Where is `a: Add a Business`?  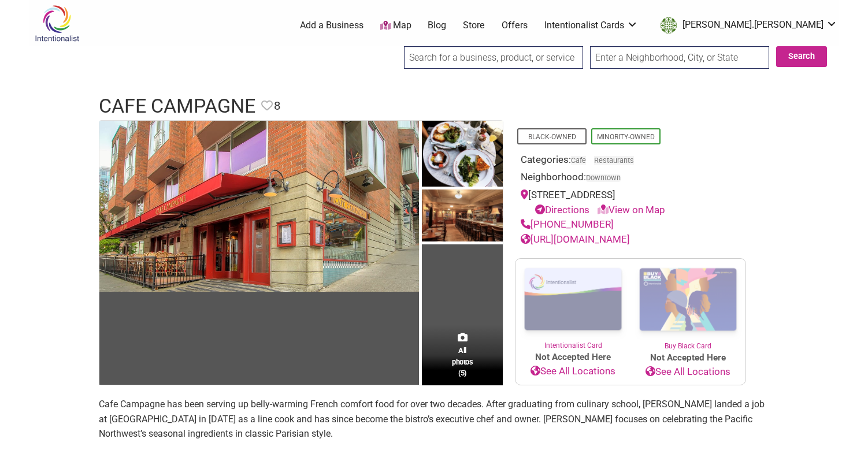 a: Add a Business is located at coordinates (332, 26).